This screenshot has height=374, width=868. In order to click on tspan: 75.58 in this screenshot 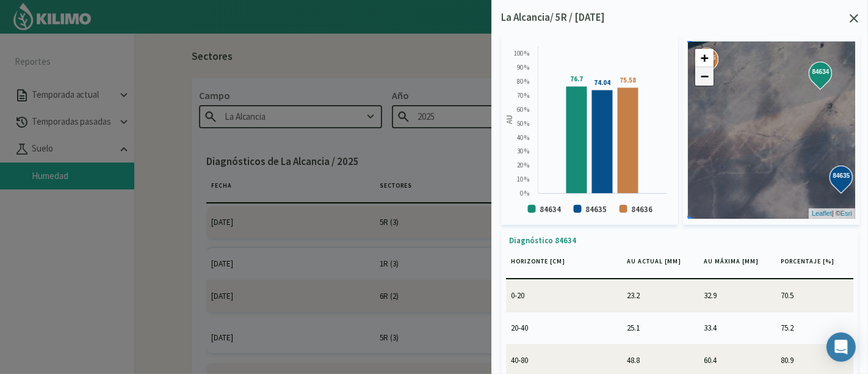, I will do `click(627, 80)`.